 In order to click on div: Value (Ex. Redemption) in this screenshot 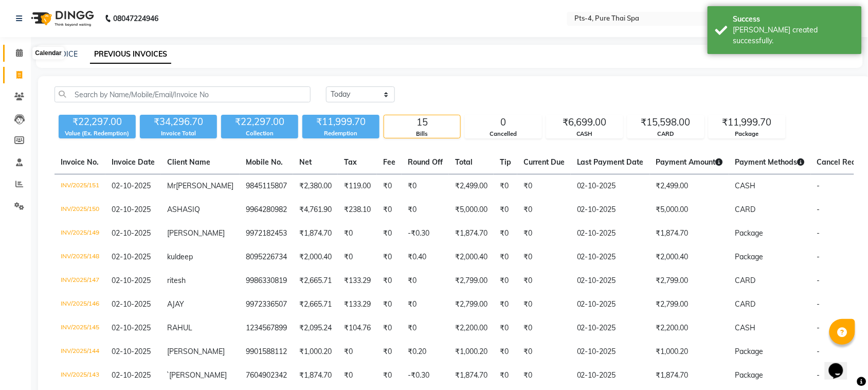, I will do `click(97, 133)`.